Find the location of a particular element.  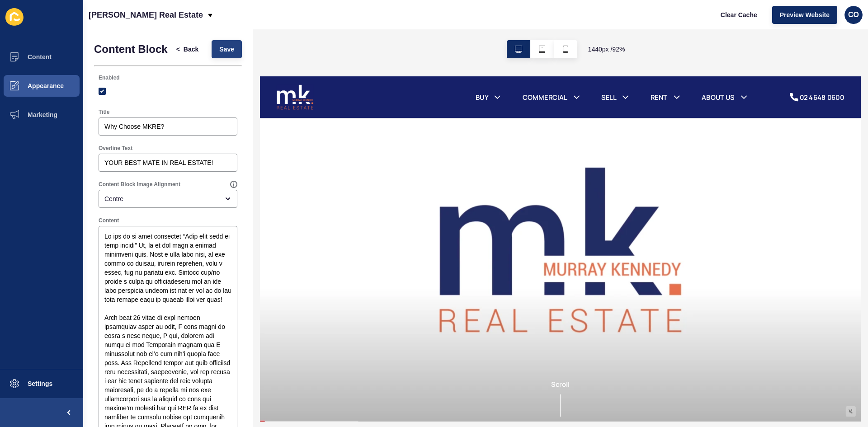

span: Preview Website is located at coordinates (805, 15).